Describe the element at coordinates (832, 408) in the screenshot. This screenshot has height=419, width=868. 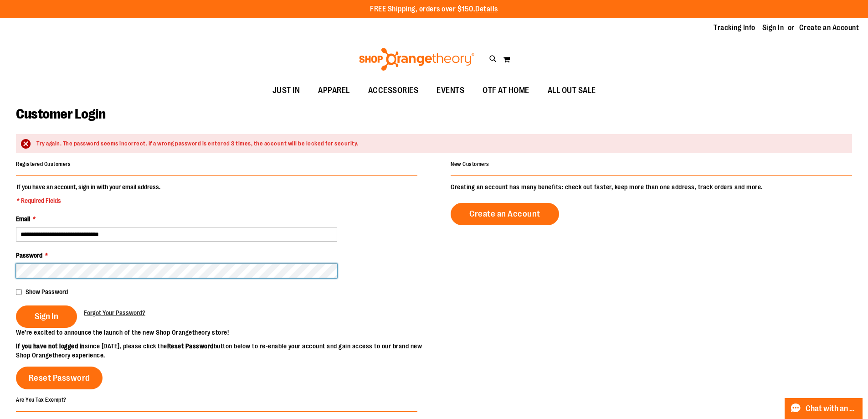
I see `span: Chat with an Expert` at that location.